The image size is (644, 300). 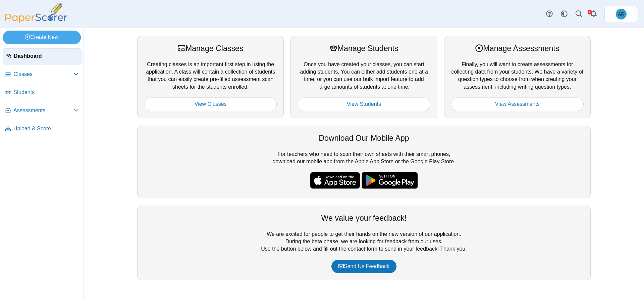 I want to click on a: Create New, so click(x=41, y=37).